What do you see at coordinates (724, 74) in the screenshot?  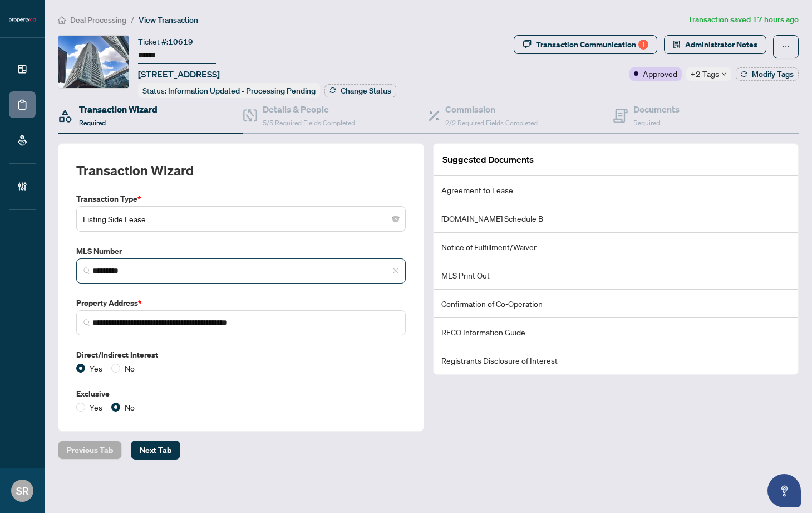 I see `span: down` at bounding box center [724, 74].